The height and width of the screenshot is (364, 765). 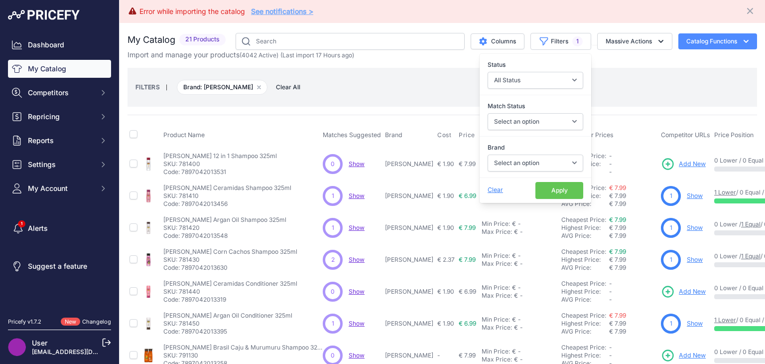 I want to click on label: Match Status, so click(x=535, y=106).